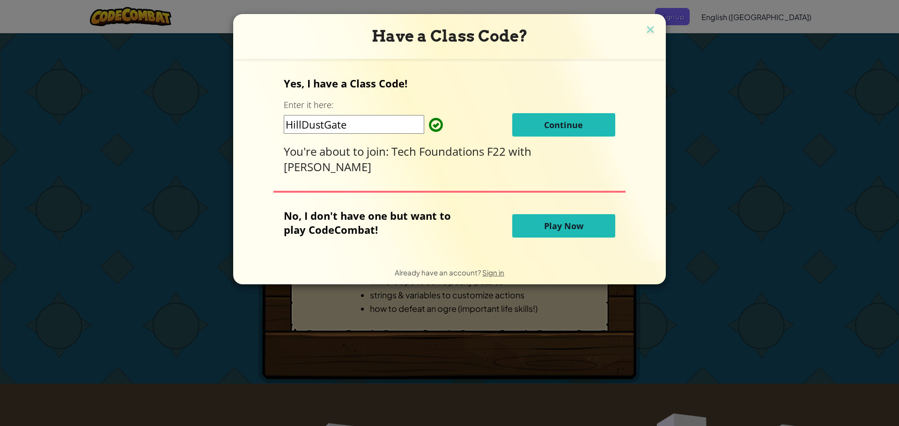 The width and height of the screenshot is (899, 426). Describe the element at coordinates (449, 83) in the screenshot. I see `p: Yes, I have a Class Code!` at that location.